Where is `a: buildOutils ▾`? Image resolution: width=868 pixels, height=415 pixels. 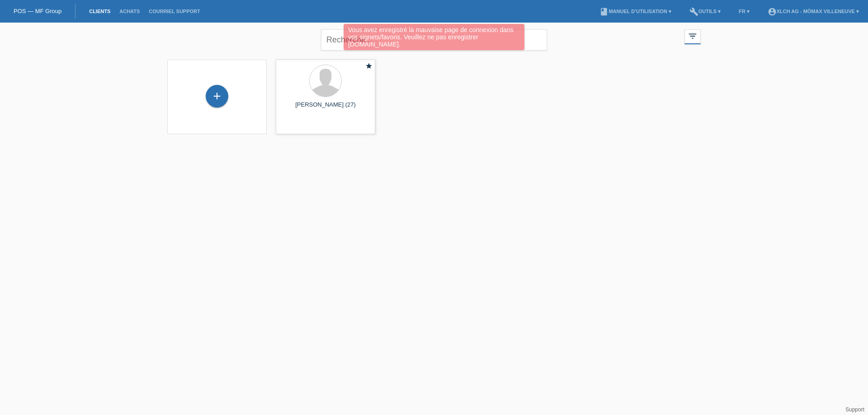
a: buildOutils ▾ is located at coordinates (705, 12).